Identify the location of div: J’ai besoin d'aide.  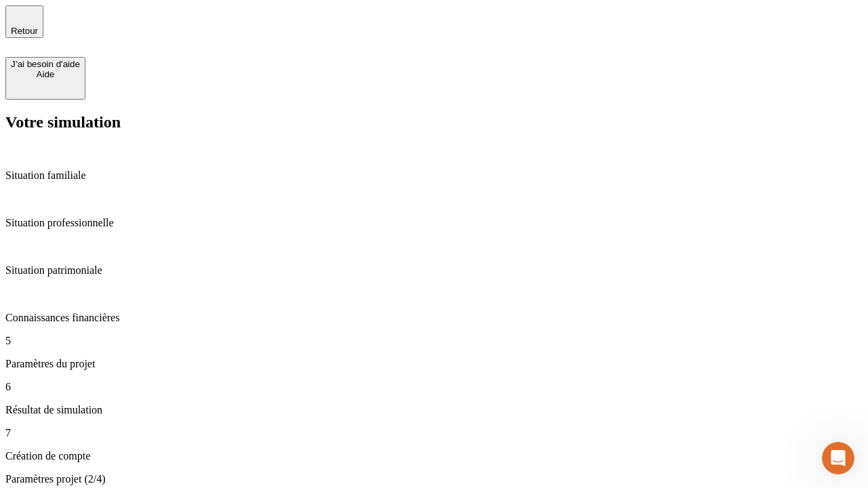
(45, 64).